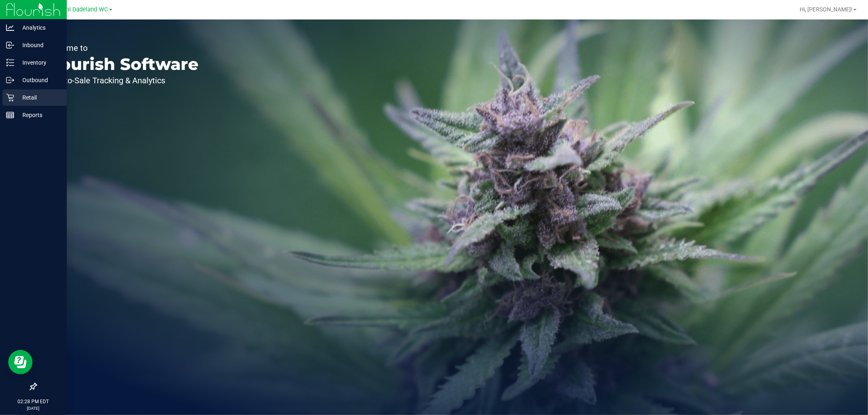 The height and width of the screenshot is (415, 868). Describe the element at coordinates (10, 62) in the screenshot. I see `inline-svg: Inventory` at that location.